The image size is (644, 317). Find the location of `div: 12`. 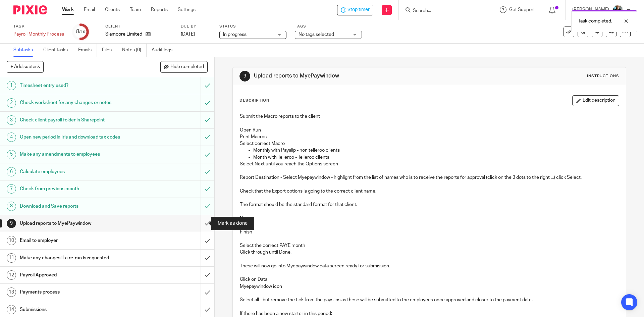

div: 12 is located at coordinates (12, 275).